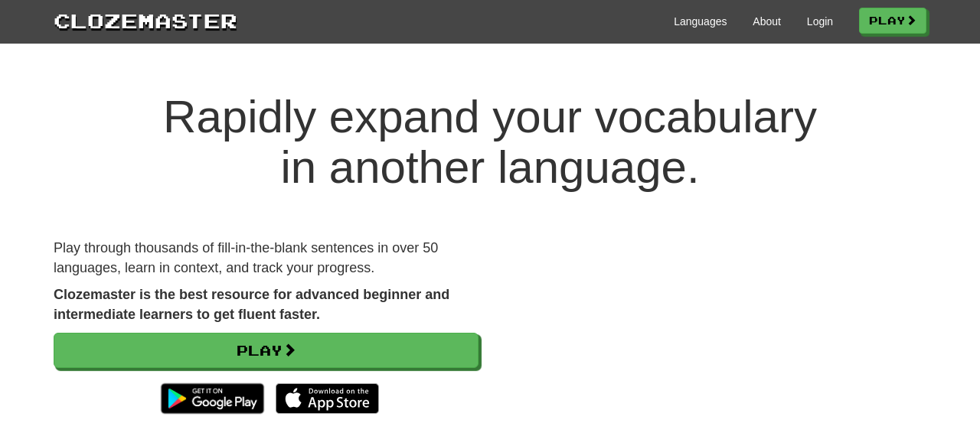 The height and width of the screenshot is (436, 980). Describe the element at coordinates (266, 258) in the screenshot. I see `p: Play through thousands of fill-in-the-blank sentences in over 50 languages, learn in context, and...` at that location.